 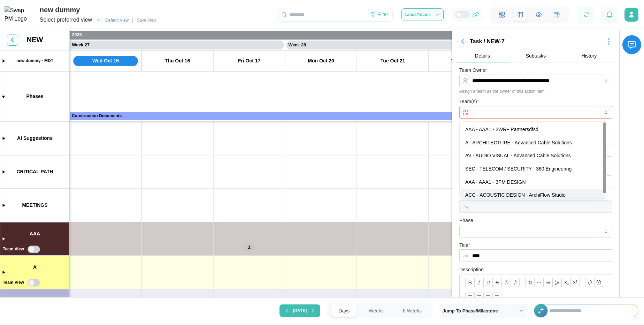 I want to click on div: AV - AUDIO VISUAL - Advanced Cable Solutions, so click(x=533, y=156).